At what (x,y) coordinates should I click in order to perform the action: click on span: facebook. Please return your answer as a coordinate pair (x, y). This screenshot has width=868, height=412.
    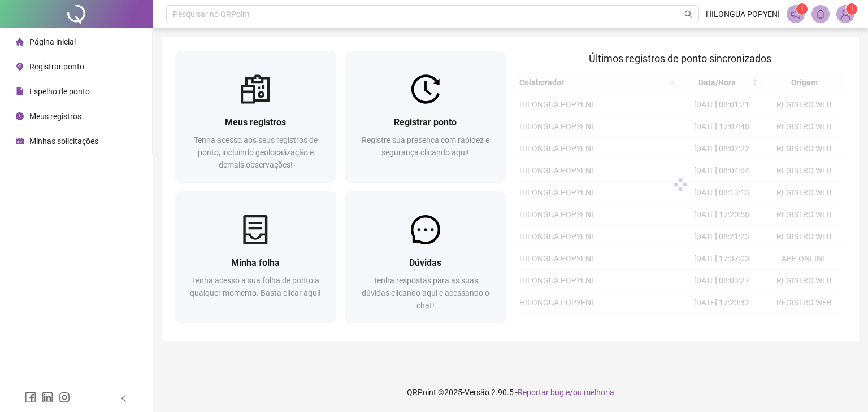
    Looking at the image, I should click on (30, 398).